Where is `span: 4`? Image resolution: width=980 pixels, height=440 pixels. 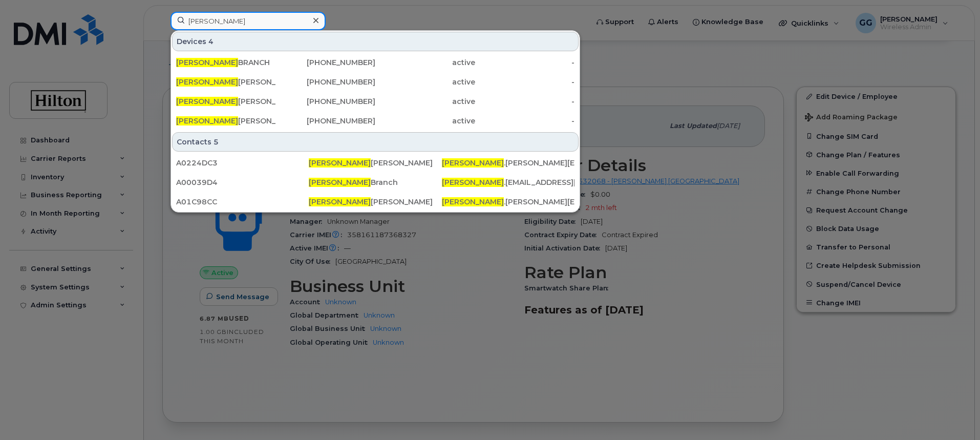 span: 4 is located at coordinates (211, 41).